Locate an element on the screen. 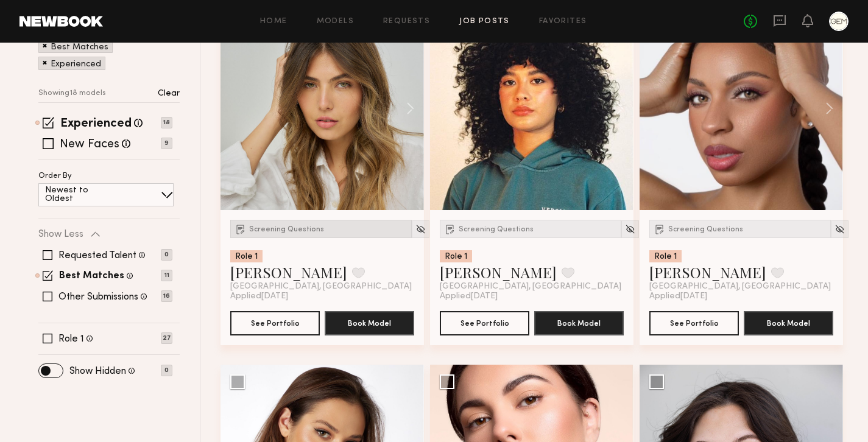  label: New Faces is located at coordinates (89, 145).